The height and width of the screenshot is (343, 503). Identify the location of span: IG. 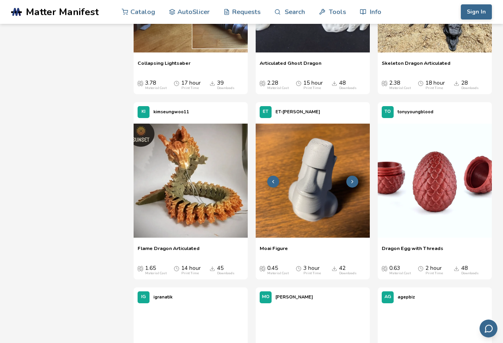
(144, 297).